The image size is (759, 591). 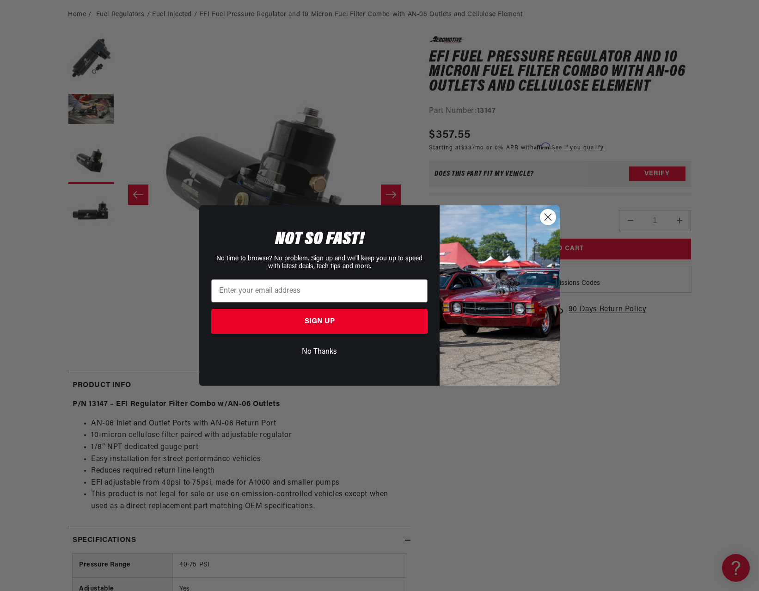 What do you see at coordinates (320, 291) in the screenshot?
I see `input: Enter your email address` at bounding box center [320, 291].